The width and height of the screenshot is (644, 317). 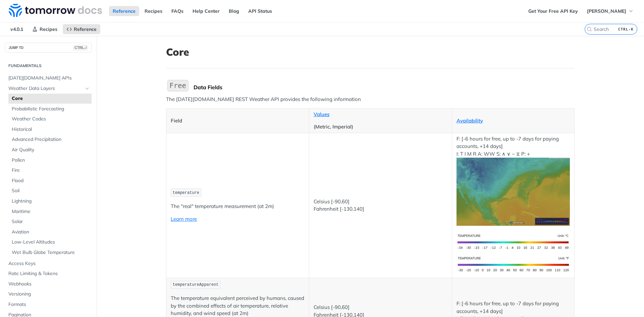 I want to click on a: Maritime, so click(x=50, y=212).